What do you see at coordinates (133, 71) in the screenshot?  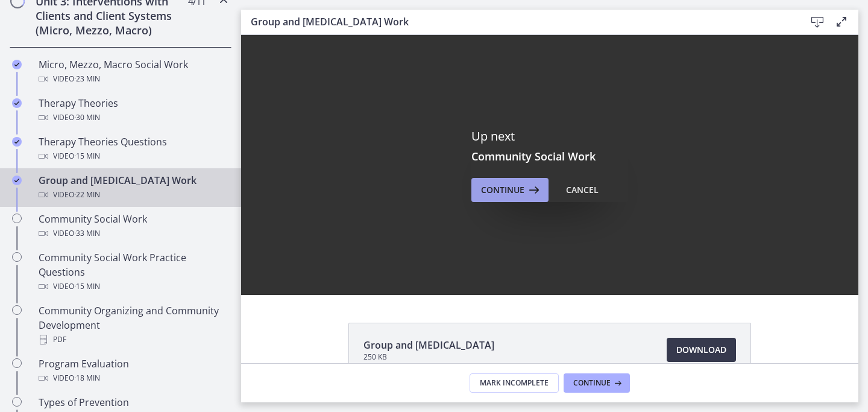 I see `div: Micro, Mezzo, Macro Social Work` at bounding box center [133, 71].